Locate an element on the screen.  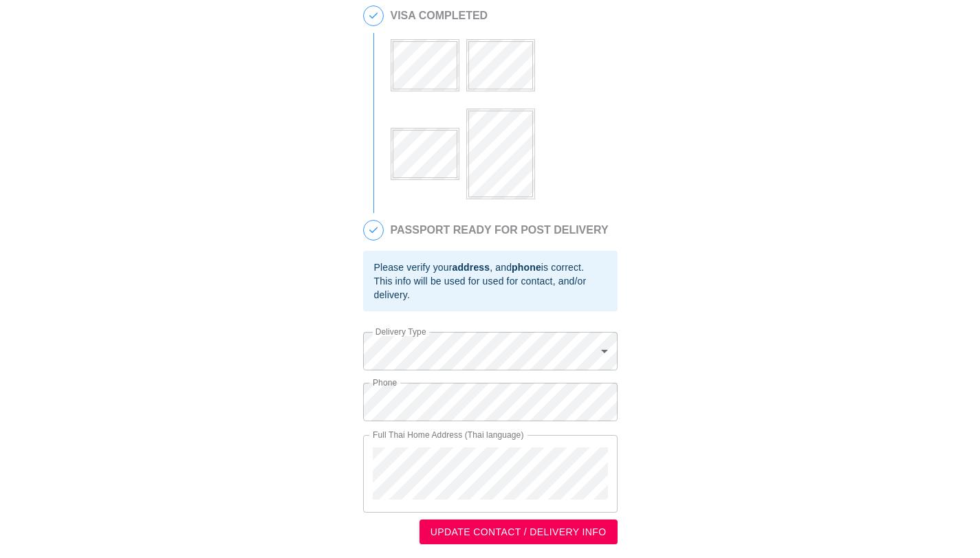
div: This info will be used for used for contact, and/or delivery. is located at coordinates (490, 288).